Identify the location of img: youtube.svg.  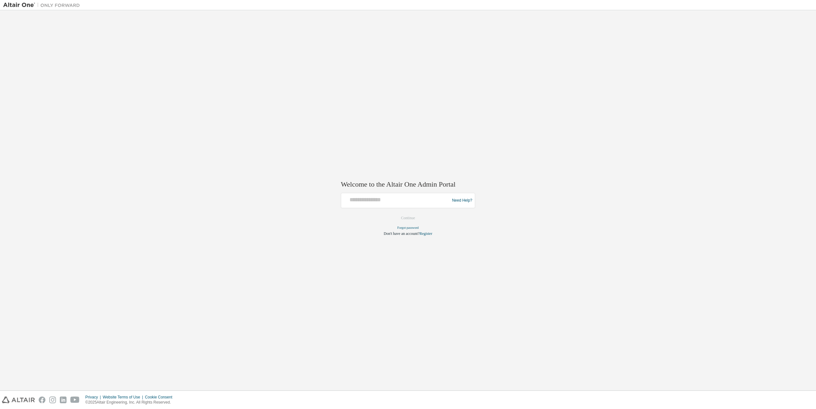
(75, 400).